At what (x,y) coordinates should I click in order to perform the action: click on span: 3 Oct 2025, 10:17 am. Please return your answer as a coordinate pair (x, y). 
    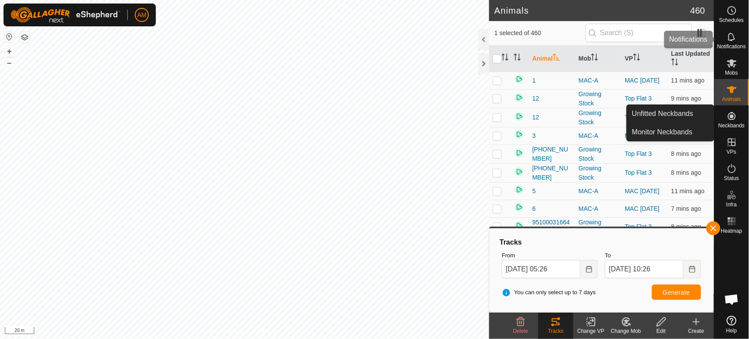
    Looking at the image, I should click on (686, 98).